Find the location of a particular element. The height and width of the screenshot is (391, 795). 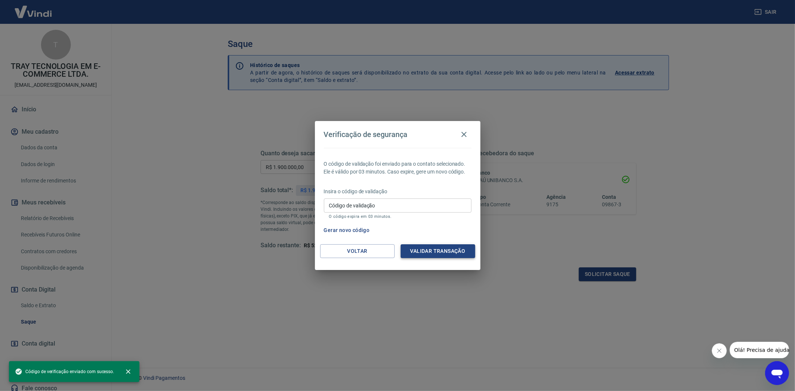

button: Voltar is located at coordinates (358, 251).